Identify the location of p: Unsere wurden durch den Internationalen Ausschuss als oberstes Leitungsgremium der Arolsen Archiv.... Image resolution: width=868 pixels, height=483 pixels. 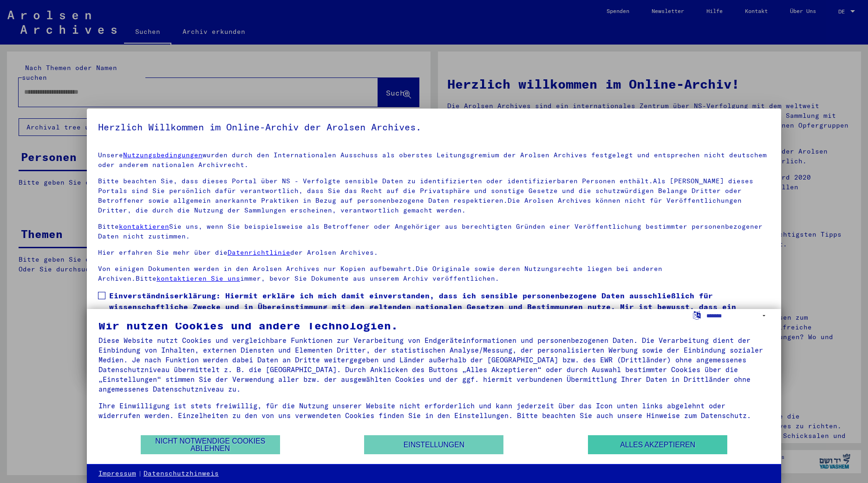
(434, 160).